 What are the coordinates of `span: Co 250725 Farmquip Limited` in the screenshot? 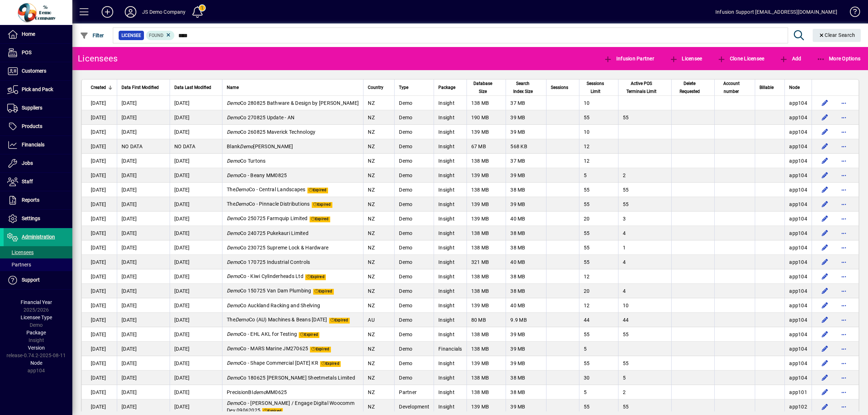 It's located at (268, 219).